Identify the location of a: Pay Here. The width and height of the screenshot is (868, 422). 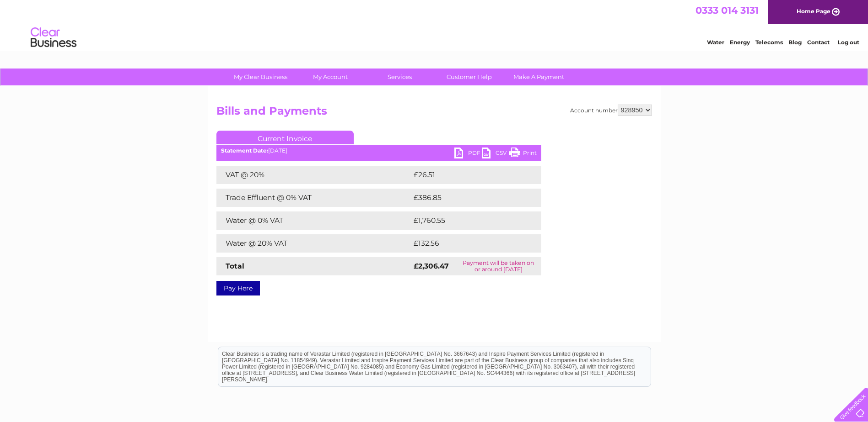
(237, 289).